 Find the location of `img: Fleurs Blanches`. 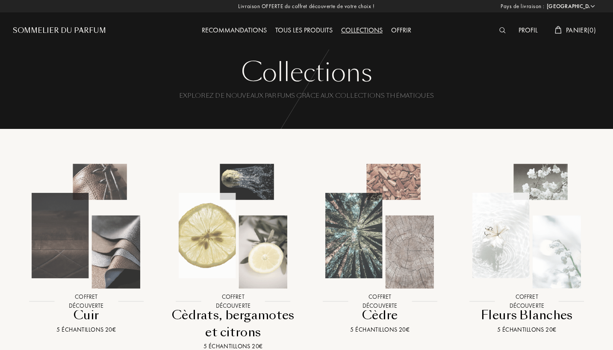

img: Fleurs Blanches is located at coordinates (526, 226).